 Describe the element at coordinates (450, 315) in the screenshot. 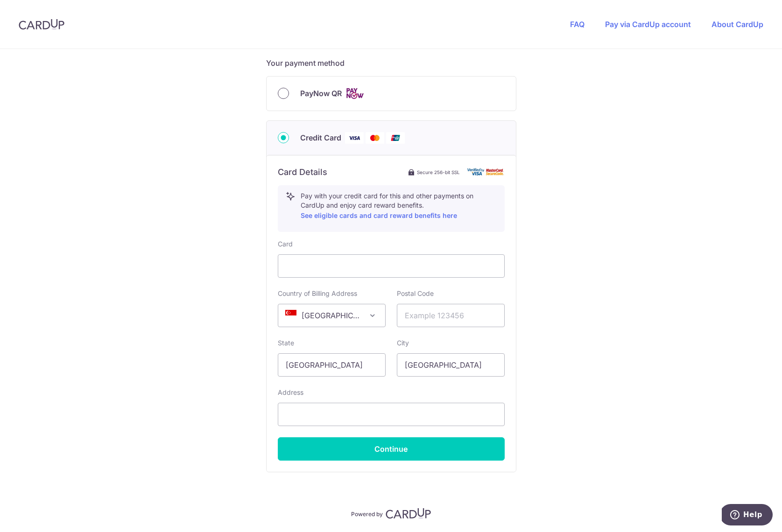

I see `input: Example 123456` at that location.